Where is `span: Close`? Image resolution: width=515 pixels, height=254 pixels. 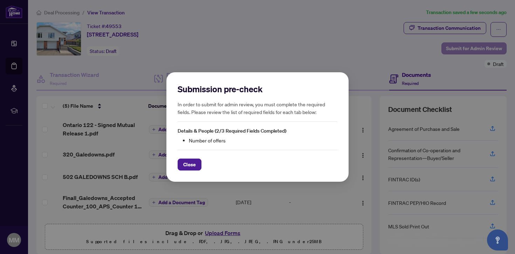 span: Close is located at coordinates (190, 164).